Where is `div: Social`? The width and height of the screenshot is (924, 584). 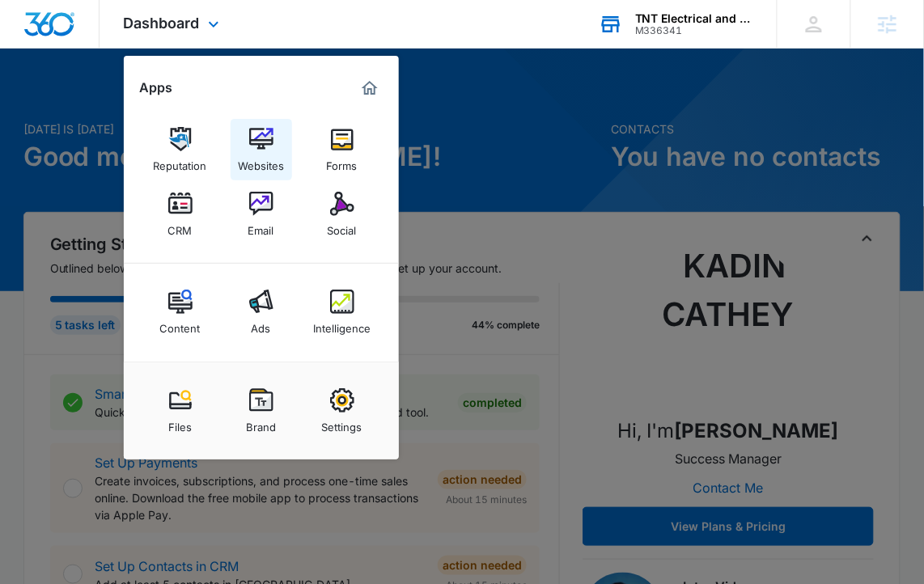 div: Social is located at coordinates (342, 227).